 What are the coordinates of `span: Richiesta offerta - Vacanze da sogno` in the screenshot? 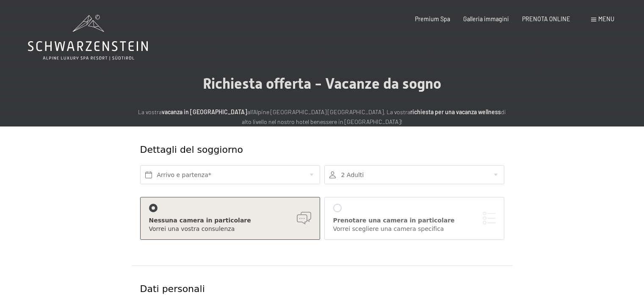 It's located at (322, 83).